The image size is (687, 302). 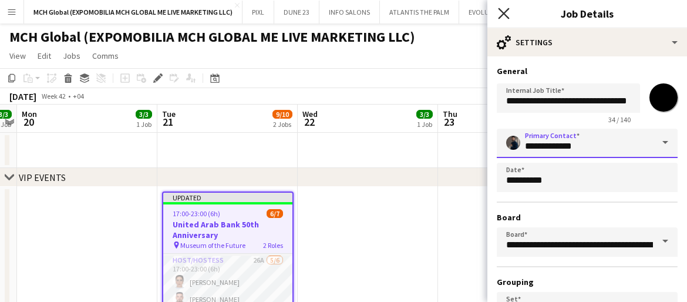 What do you see at coordinates (105, 56) in the screenshot?
I see `a: Comms` at bounding box center [105, 56].